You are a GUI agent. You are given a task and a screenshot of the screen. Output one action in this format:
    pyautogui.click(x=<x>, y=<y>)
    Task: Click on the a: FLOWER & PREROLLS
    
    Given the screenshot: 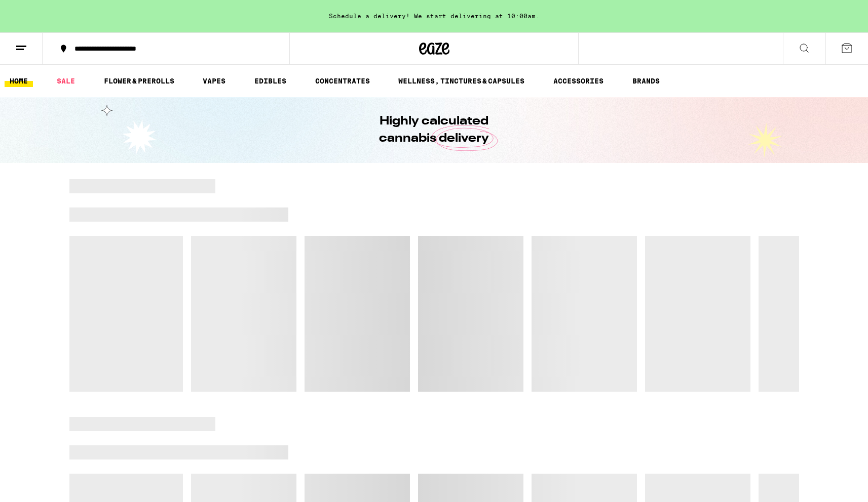 What is the action you would take?
    pyautogui.click(x=139, y=81)
    